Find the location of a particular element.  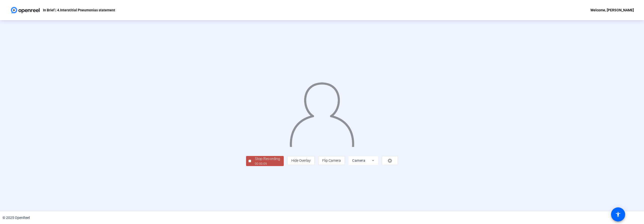

div: 00:00:09 is located at coordinates (267, 163).